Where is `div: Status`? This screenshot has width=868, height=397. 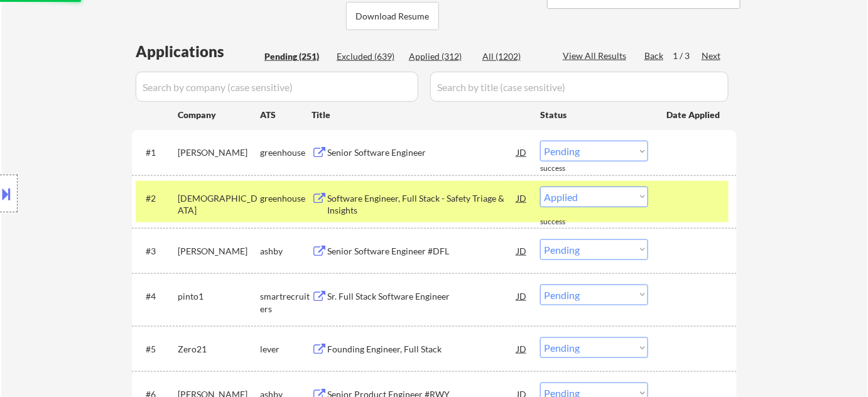 div: Status is located at coordinates (594, 114).